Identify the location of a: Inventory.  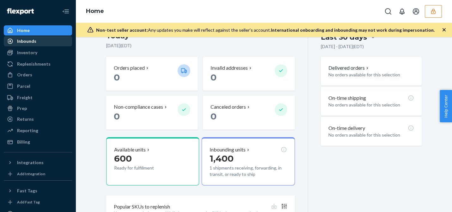
(38, 53).